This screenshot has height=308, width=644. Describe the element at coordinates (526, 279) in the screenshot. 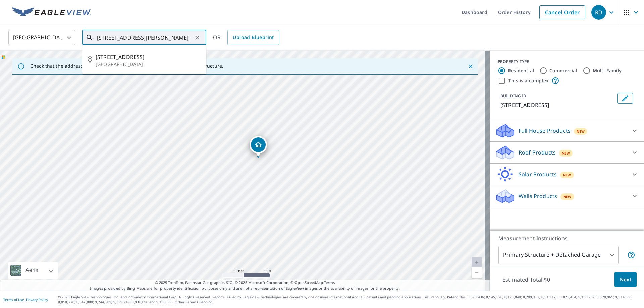

I see `p: Estimated Total: $0` at that location.